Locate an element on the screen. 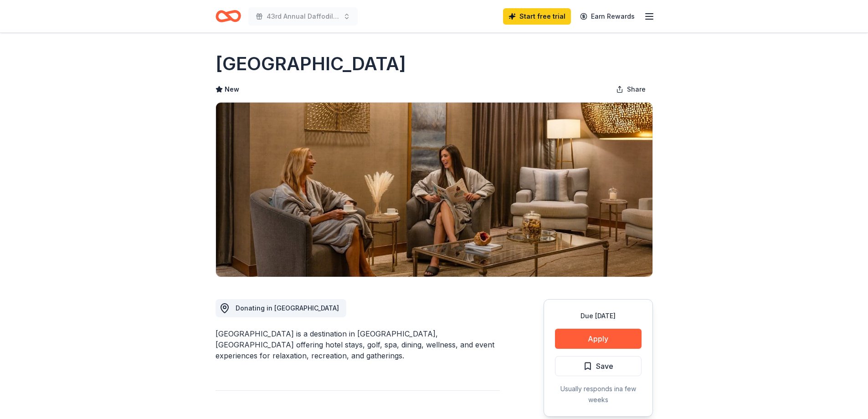 This screenshot has height=419, width=868. span: Share is located at coordinates (636, 89).